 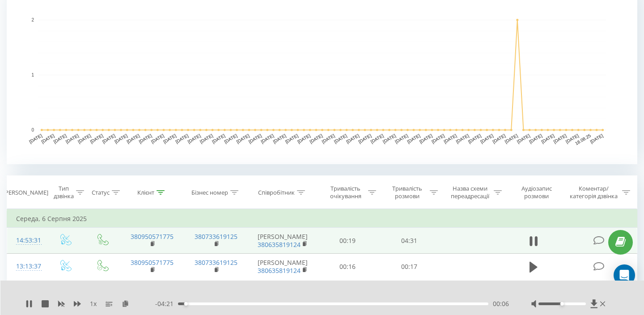 What do you see at coordinates (624, 275) in the screenshot?
I see `div: Open Intercom Messenger` at bounding box center [624, 275].